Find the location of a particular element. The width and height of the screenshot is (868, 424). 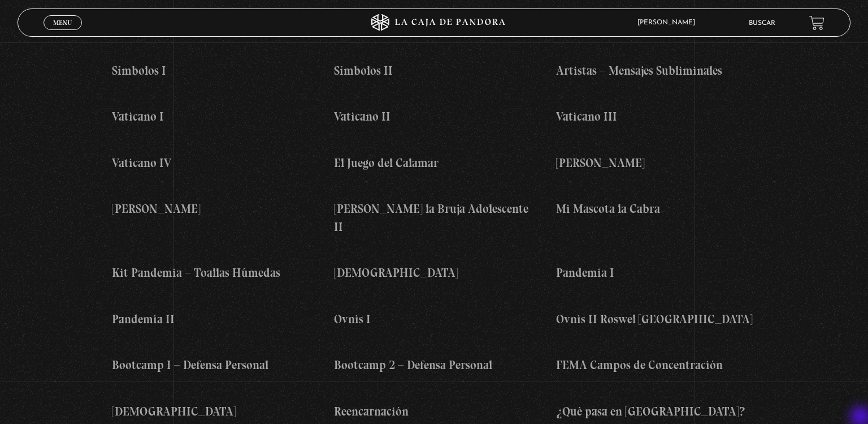

a: Buscar is located at coordinates (762, 23).